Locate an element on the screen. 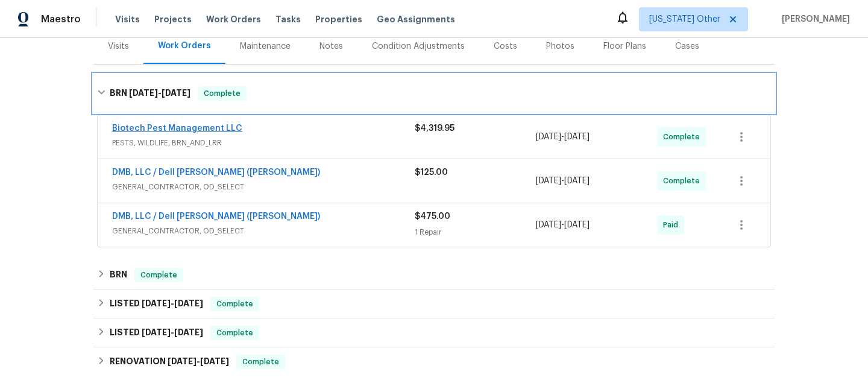 This screenshot has width=868, height=392. span: Maestro is located at coordinates (61, 19).